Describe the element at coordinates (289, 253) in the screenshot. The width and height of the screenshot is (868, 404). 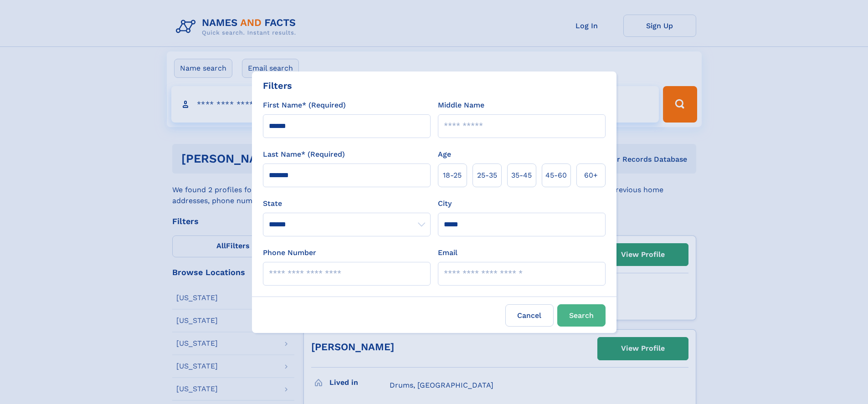
I see `label: Phone Number` at that location.